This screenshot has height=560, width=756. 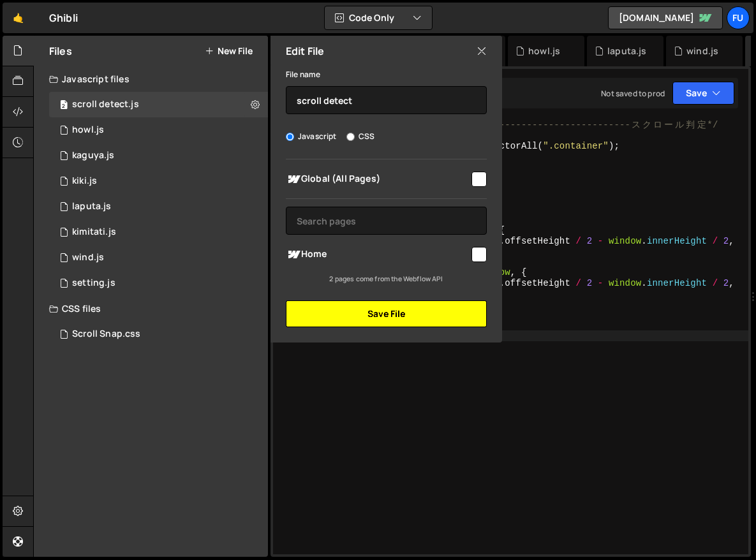 I want to click on h2: Files, so click(x=61, y=51).